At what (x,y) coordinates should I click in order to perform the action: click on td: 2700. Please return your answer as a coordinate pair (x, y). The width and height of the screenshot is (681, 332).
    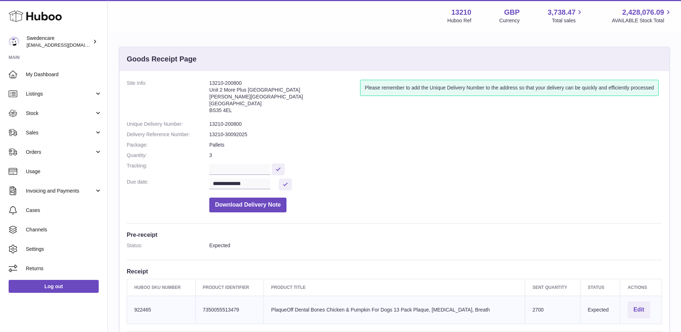
    Looking at the image, I should click on (553, 309).